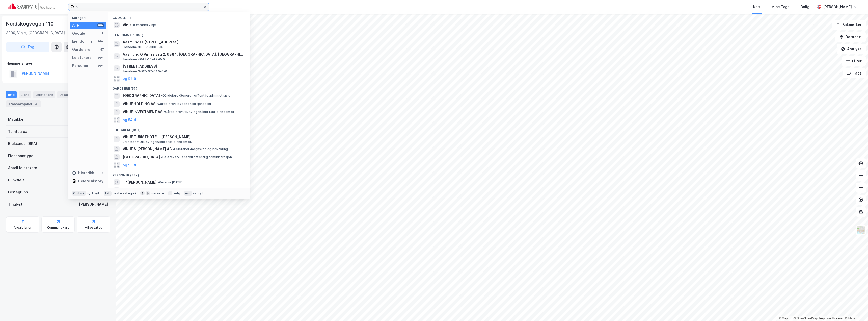 This screenshot has height=321, width=868. I want to click on span: Vinje, so click(127, 25).